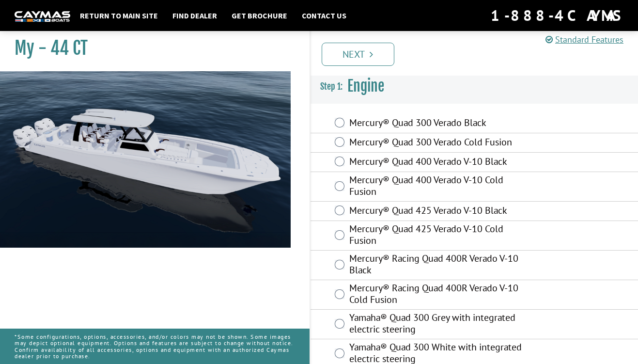 Image resolution: width=638 pixels, height=364 pixels. I want to click on label: Mercury® Quad 300 Verado Black, so click(436, 123).